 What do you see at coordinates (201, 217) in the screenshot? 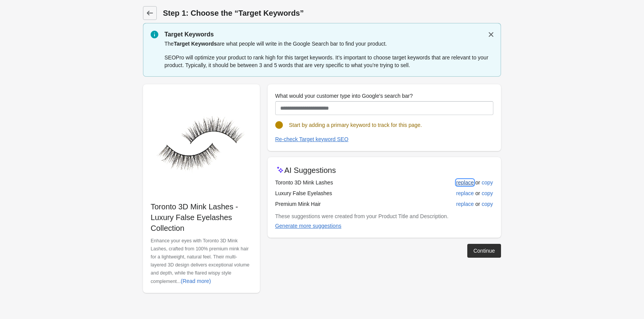
I see `p: Toronto 3D Mink Lashes - Luxury False Eyelashes Collection` at bounding box center [201, 217].